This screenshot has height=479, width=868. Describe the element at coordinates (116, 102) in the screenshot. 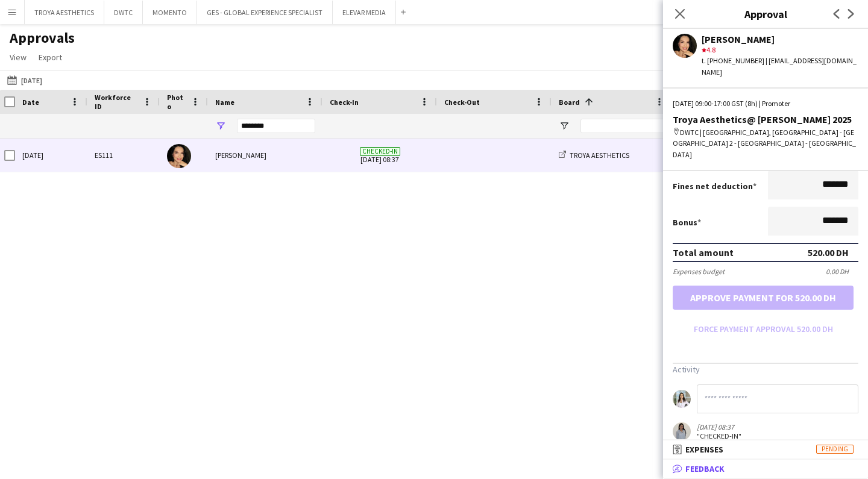

I see `span: Workforce ID` at that location.